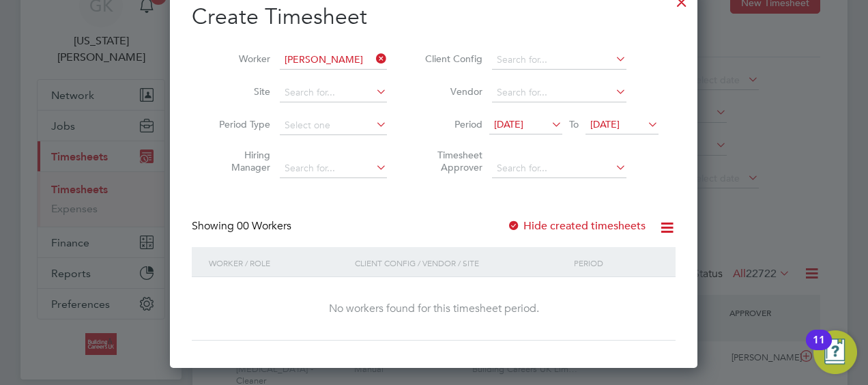  Describe the element at coordinates (616, 263) in the screenshot. I see `div: Period` at that location.